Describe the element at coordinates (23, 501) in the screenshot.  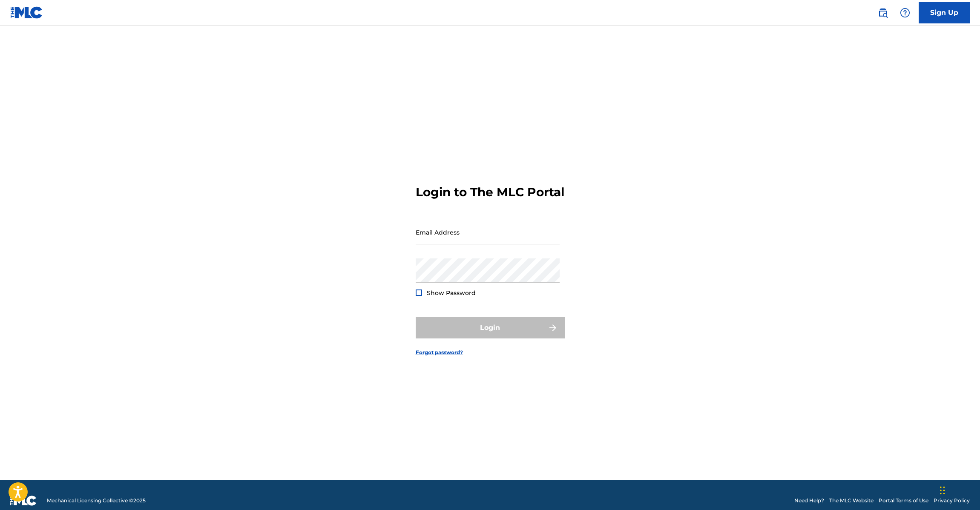
I see `img: logo` at that location.